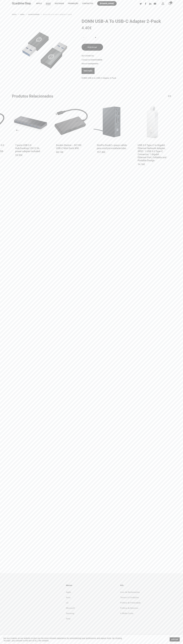  I want to click on h4: Marcas, so click(91, 585).